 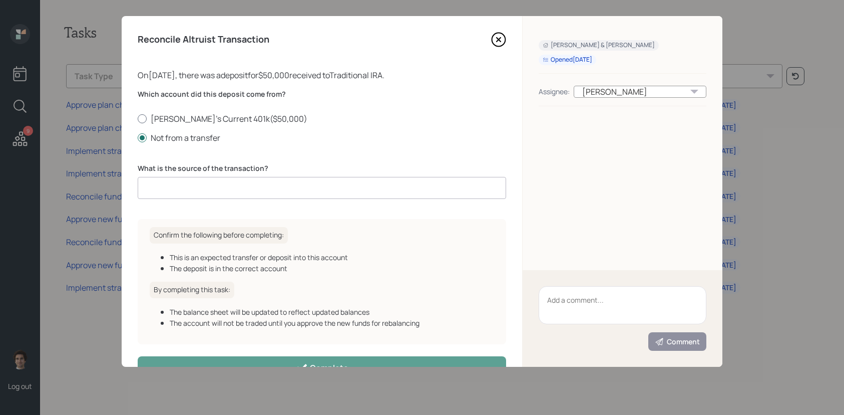 What do you see at coordinates (203, 40) in the screenshot?
I see `h4: Reconcile Altruist Transaction` at bounding box center [203, 40].